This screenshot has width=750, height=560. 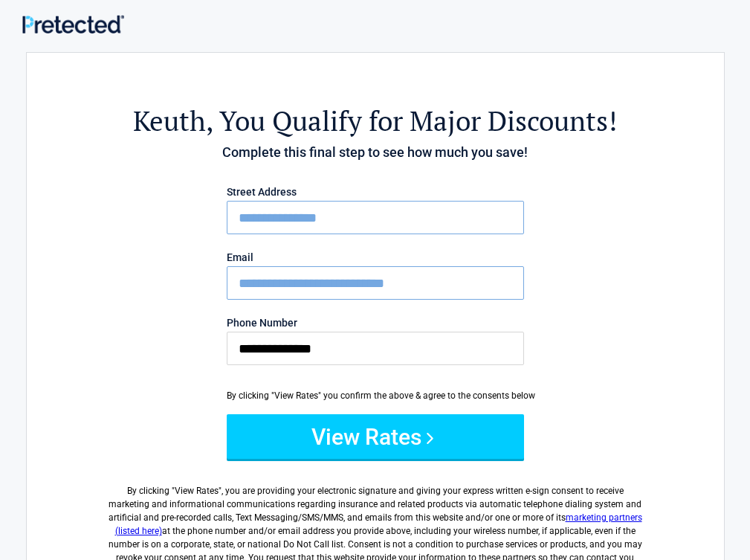 What do you see at coordinates (376, 152) in the screenshot?
I see `h4: Complete this final step to see how much you save!` at bounding box center [376, 152].